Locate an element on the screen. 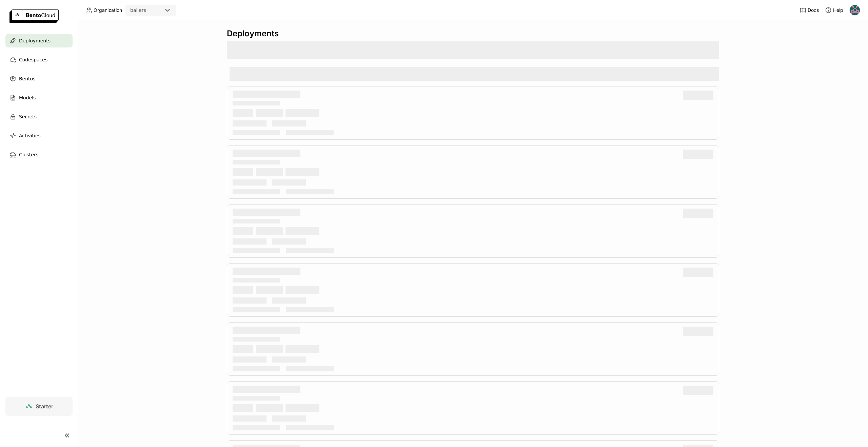 The image size is (868, 447). a: Activities is located at coordinates (39, 136).